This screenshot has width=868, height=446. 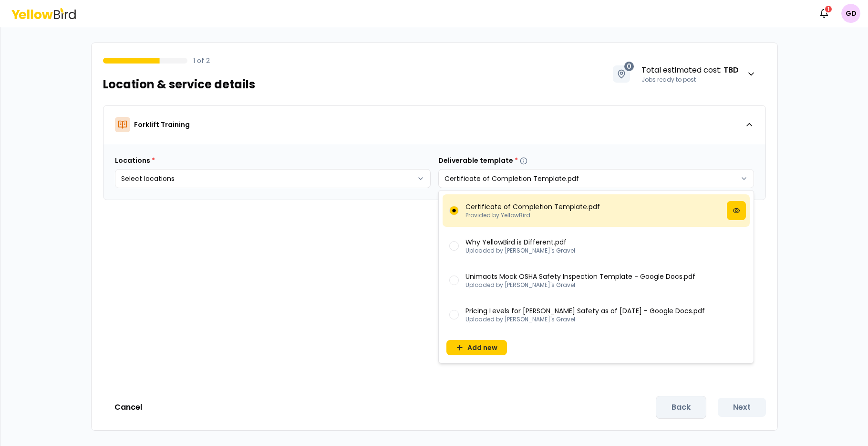 What do you see at coordinates (532, 206) in the screenshot?
I see `p: Certificate of Completion Template.pdf` at bounding box center [532, 206].